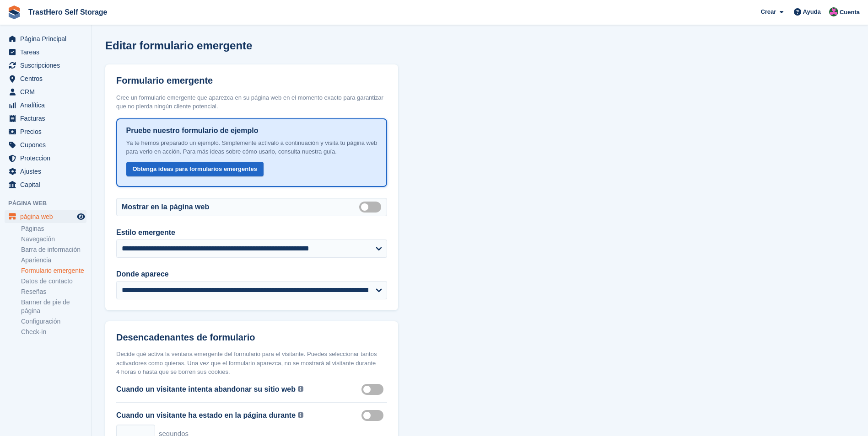 This screenshot has width=868, height=436. I want to click on label: Cuando un visitante intenta abandonar su sitio web, so click(206, 390).